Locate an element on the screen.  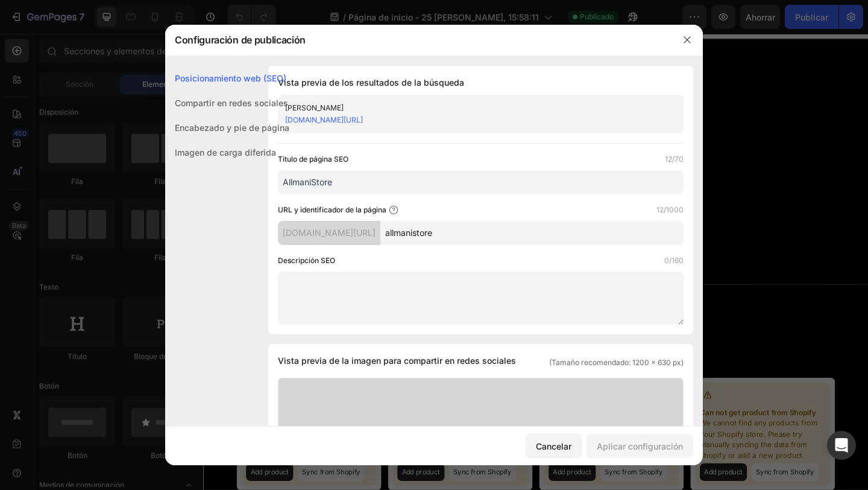
font: URL y identificador de la página is located at coordinates (332, 209).